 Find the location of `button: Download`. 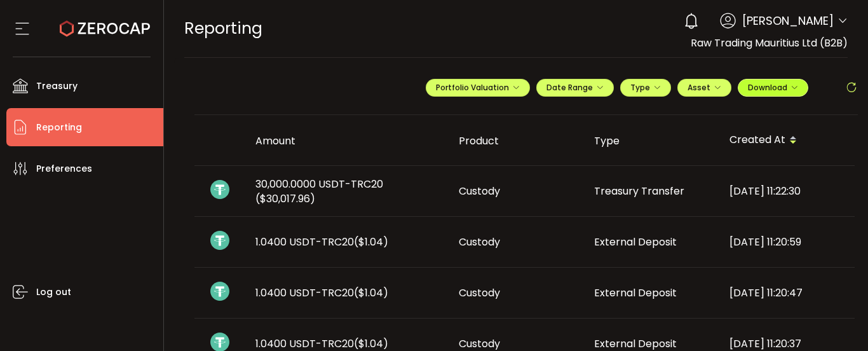

button: Download is located at coordinates (773, 88).